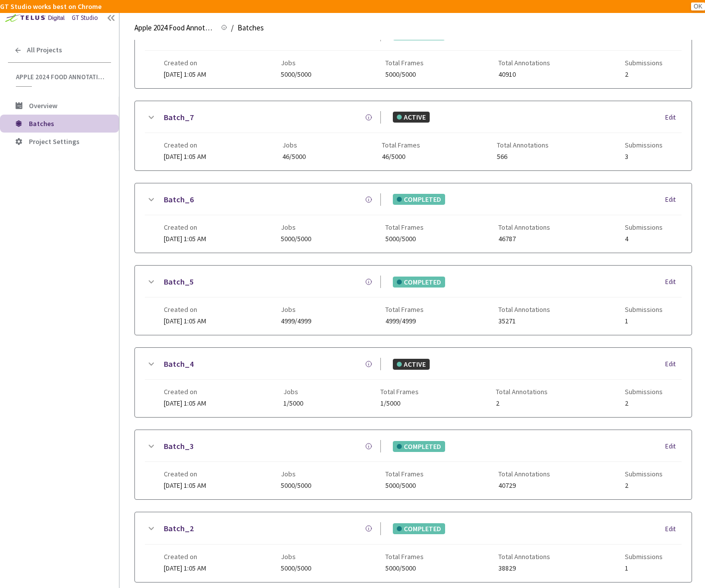 The width and height of the screenshot is (705, 588). Describe the element at coordinates (54, 141) in the screenshot. I see `span: Project Settings` at that location.